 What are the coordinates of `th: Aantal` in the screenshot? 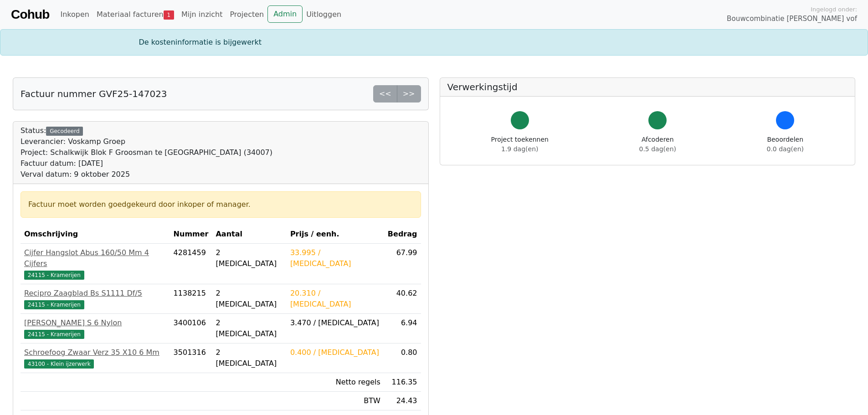 It's located at (249, 234).